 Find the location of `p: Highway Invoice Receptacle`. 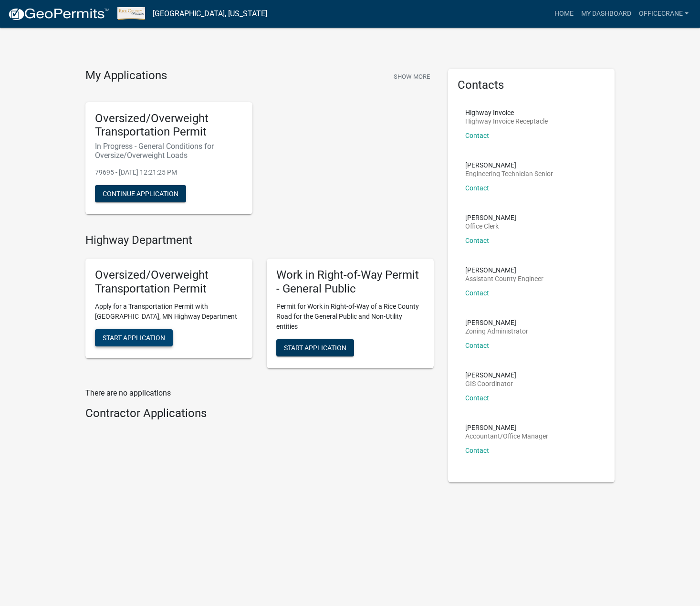

p: Highway Invoice Receptacle is located at coordinates (506, 121).